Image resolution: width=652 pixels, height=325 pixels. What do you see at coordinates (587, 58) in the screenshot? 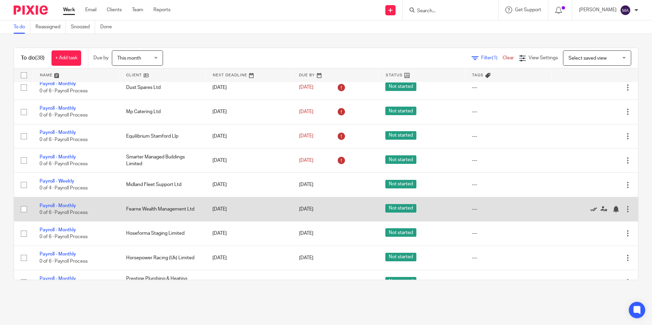
I see `span: Select saved view` at bounding box center [587, 58].